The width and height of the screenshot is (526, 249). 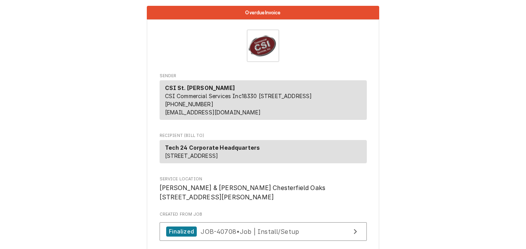 What do you see at coordinates (263, 12) in the screenshot?
I see `span: Overdue Invoice` at bounding box center [263, 12].